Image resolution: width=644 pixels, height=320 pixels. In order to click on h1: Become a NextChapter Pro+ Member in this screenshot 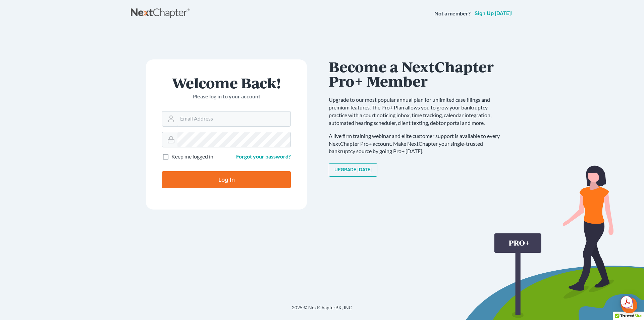, I will do `click(418, 74)`.